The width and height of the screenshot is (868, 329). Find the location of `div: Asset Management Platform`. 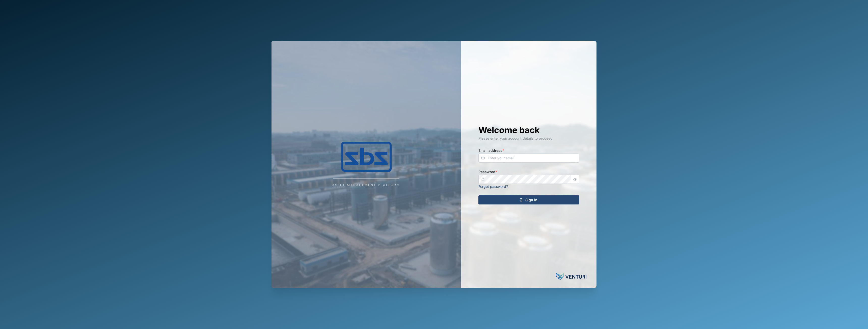

div: Asset Management Platform is located at coordinates (366, 185).